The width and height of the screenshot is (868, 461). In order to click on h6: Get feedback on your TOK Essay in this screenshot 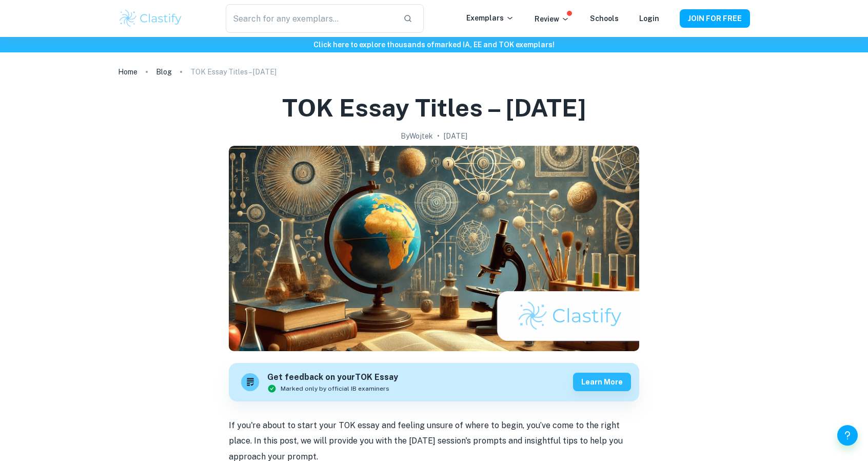, I will do `click(332, 377)`.